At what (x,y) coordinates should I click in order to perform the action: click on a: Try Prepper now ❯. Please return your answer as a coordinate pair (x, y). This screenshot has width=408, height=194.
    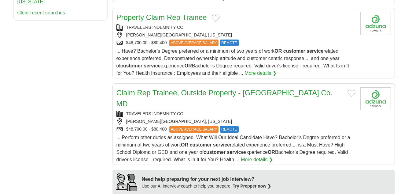
    Looking at the image, I should click on (252, 186).